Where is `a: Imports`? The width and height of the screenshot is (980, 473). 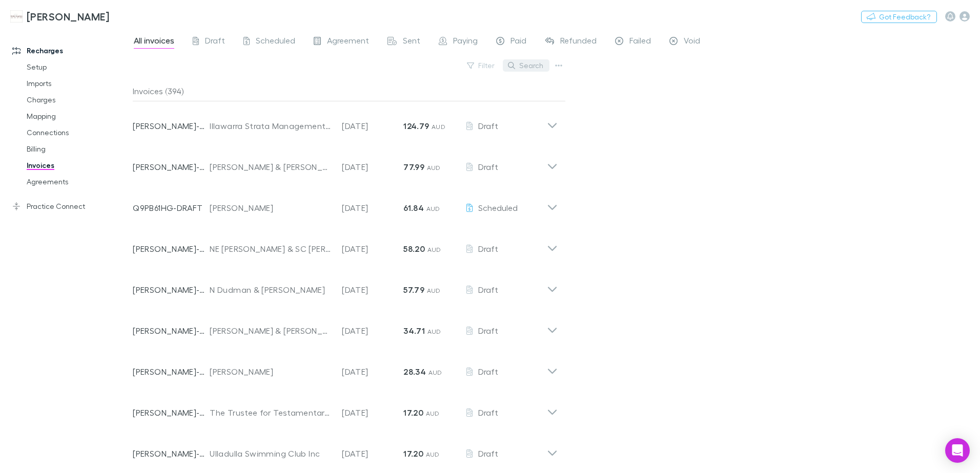 a: Imports is located at coordinates (78, 84).